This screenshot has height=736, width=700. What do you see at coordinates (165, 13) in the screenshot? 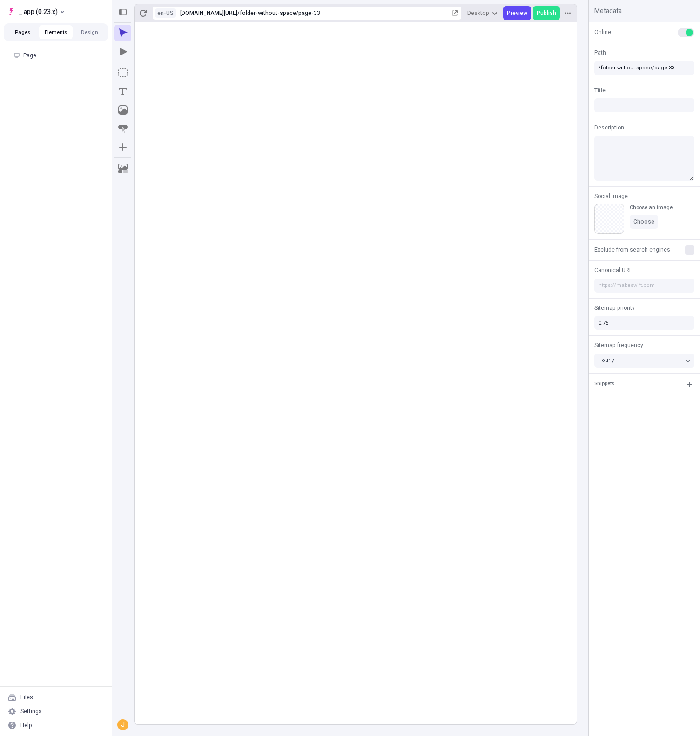
I see `span: en-US` at bounding box center [165, 13].